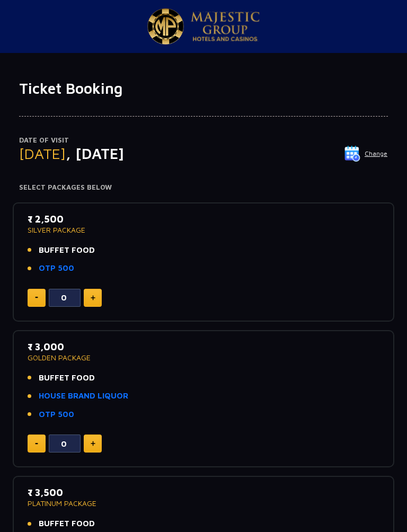  Describe the element at coordinates (203, 504) in the screenshot. I see `p: PLATINUM PACKAGE` at that location.